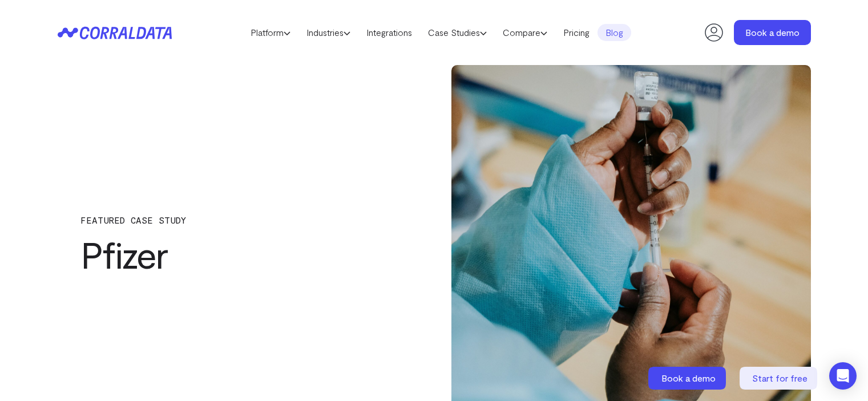 This screenshot has width=868, height=401. Describe the element at coordinates (457, 33) in the screenshot. I see `a: Case Studies` at that location.